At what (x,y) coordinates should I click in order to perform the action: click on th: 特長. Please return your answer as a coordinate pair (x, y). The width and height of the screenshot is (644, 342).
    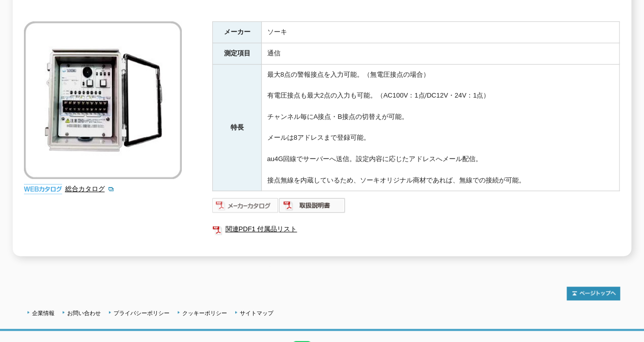
    Looking at the image, I should click on (237, 128).